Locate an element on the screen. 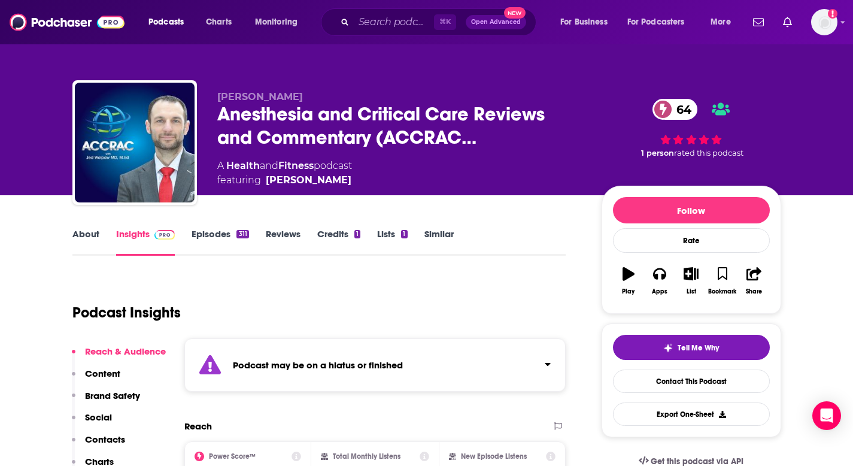 The image size is (853, 466). button: Export One-Sheet is located at coordinates (692, 414).